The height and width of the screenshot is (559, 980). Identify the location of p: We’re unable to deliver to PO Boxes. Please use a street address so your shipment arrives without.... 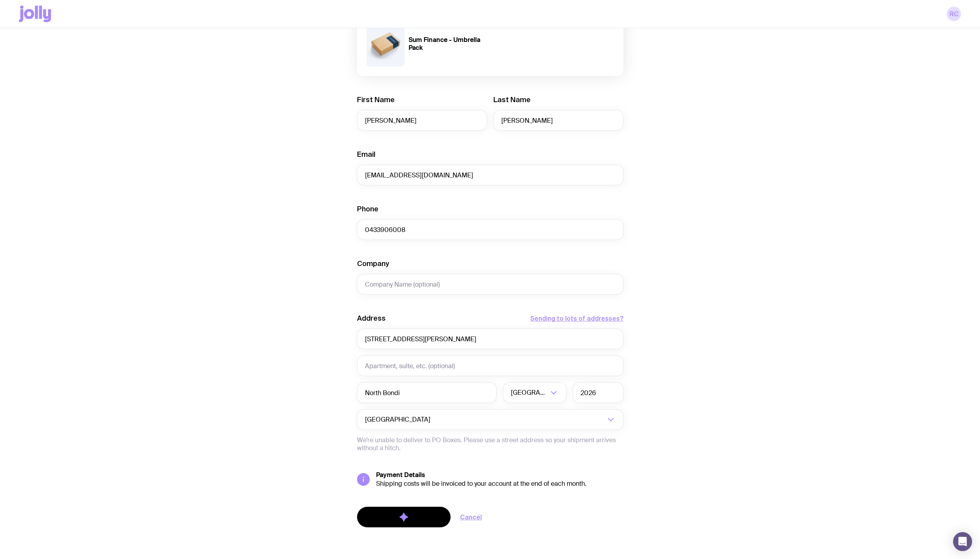
(490, 444).